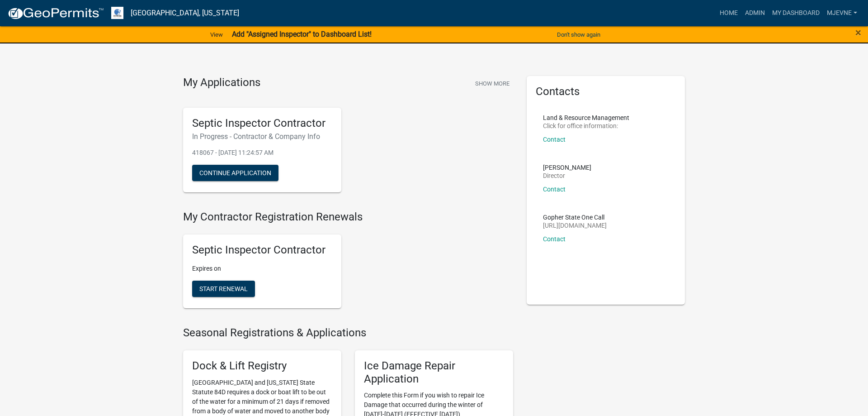 This screenshot has height=416, width=868. Describe the element at coordinates (728, 13) in the screenshot. I see `a: Home` at that location.